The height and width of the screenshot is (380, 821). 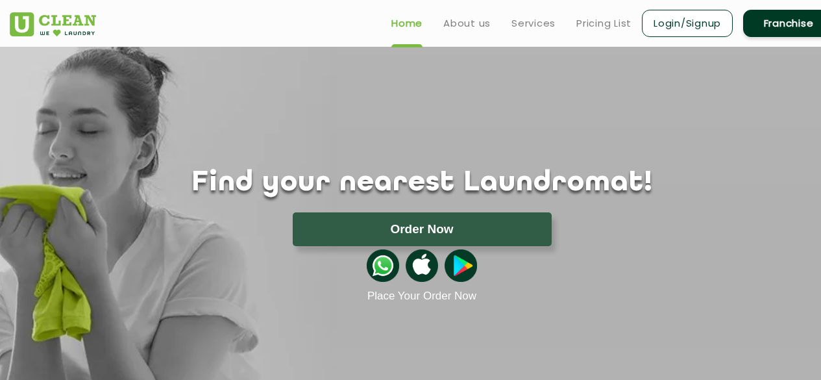 What do you see at coordinates (422, 229) in the screenshot?
I see `button: Order Now` at bounding box center [422, 229].